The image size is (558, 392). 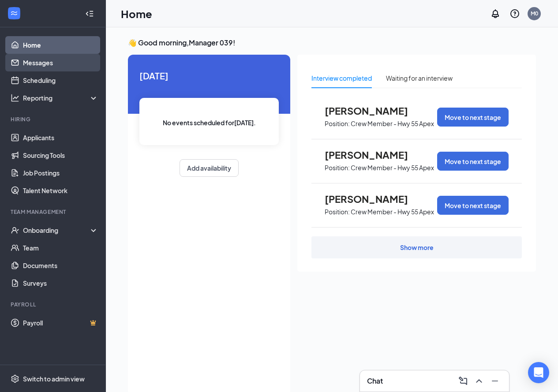 What do you see at coordinates (463, 381) in the screenshot?
I see `svg: ComposeMessage` at bounding box center [463, 381].